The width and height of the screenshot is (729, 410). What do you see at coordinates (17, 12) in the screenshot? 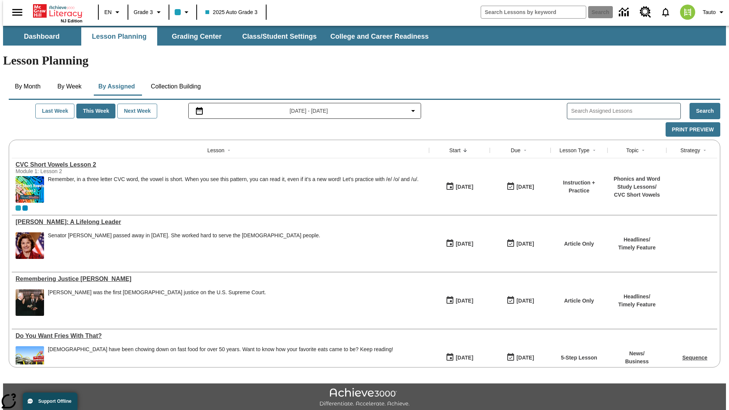
I see `button: Open side menu` at bounding box center [17, 12].